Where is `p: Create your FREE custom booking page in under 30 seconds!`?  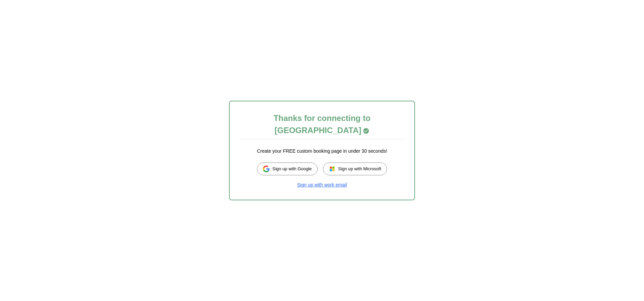
p: Create your FREE custom booking page in under 30 seconds! is located at coordinates (322, 151).